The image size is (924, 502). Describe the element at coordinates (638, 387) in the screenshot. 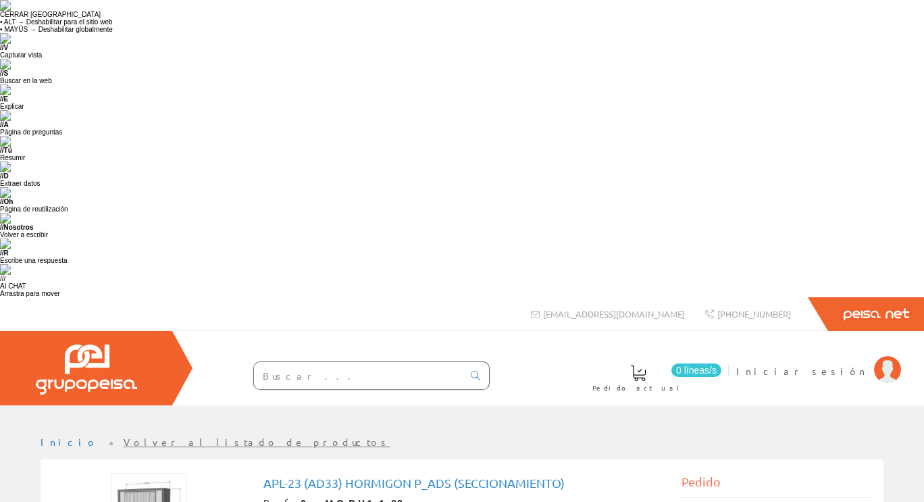

I see `font: Pedido actual` at that location.